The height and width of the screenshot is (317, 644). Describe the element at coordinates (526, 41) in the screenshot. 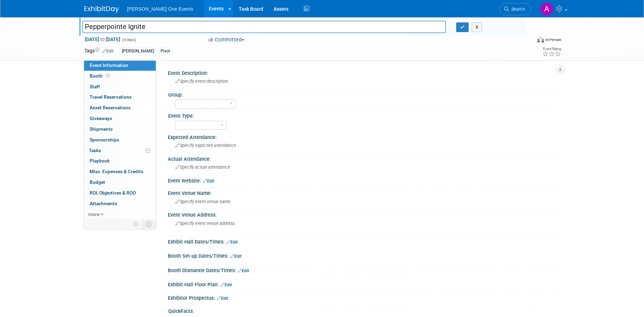

I see `div: Event Format` at that location.